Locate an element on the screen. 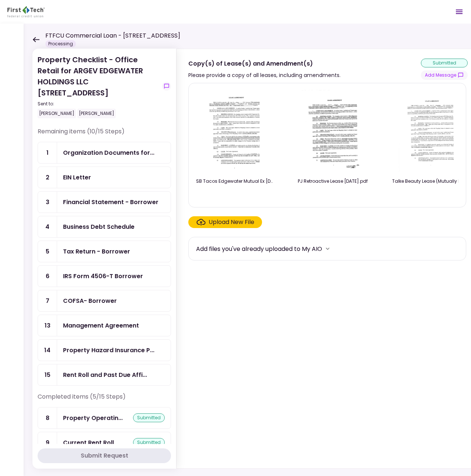  div: Financial Statement - Borrower is located at coordinates (110, 202).